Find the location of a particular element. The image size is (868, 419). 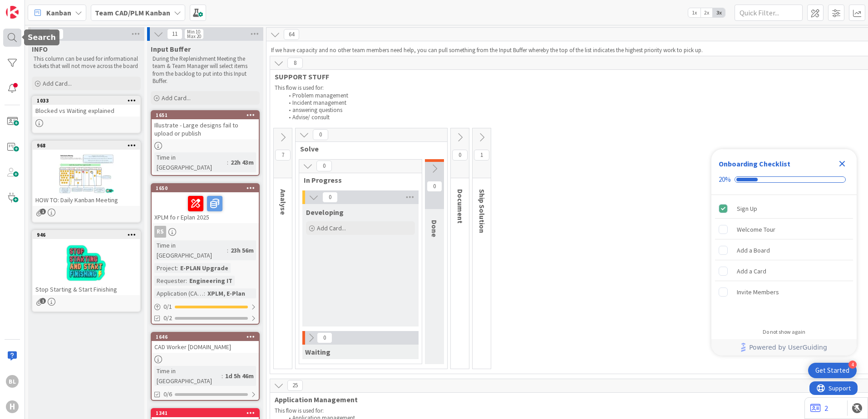

div: 968HOW TO: Daily Kanban Meeting is located at coordinates (86, 174).